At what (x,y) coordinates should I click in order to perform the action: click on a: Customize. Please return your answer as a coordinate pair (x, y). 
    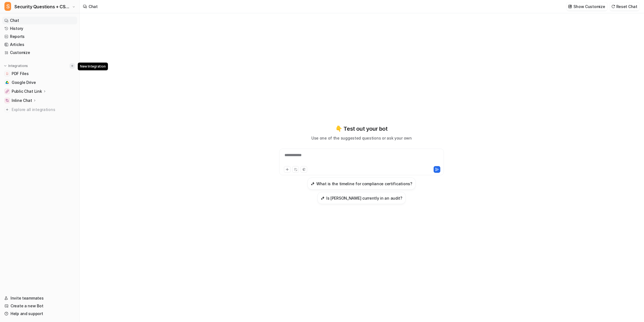
    Looking at the image, I should click on (40, 53).